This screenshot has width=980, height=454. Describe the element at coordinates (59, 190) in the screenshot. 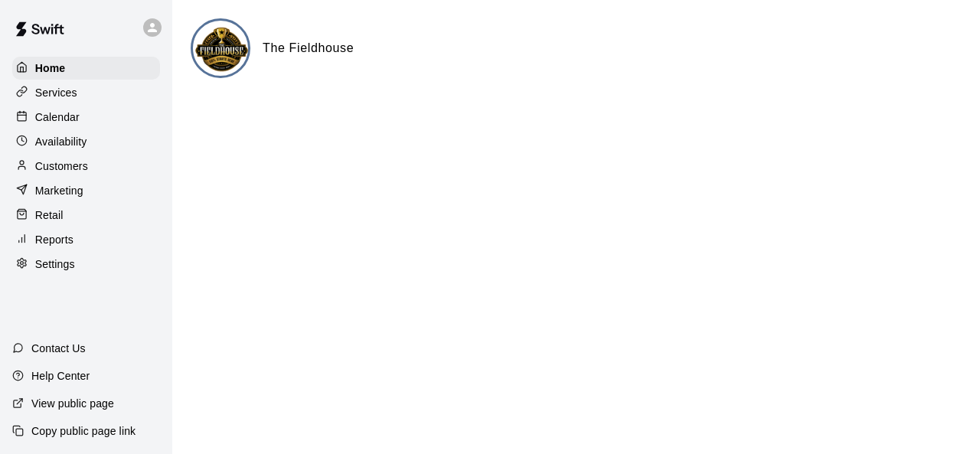

I see `p: Marketing` at that location.